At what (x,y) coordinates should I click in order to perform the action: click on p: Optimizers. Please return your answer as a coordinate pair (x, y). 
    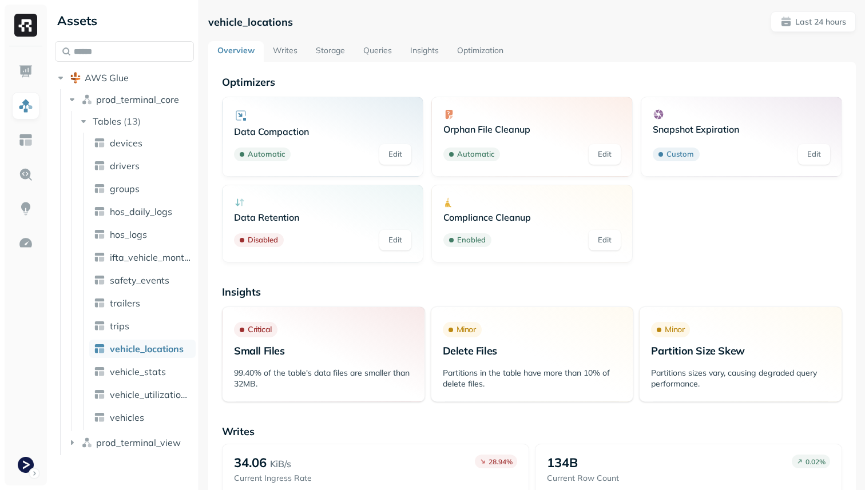
    Looking at the image, I should click on (532, 82).